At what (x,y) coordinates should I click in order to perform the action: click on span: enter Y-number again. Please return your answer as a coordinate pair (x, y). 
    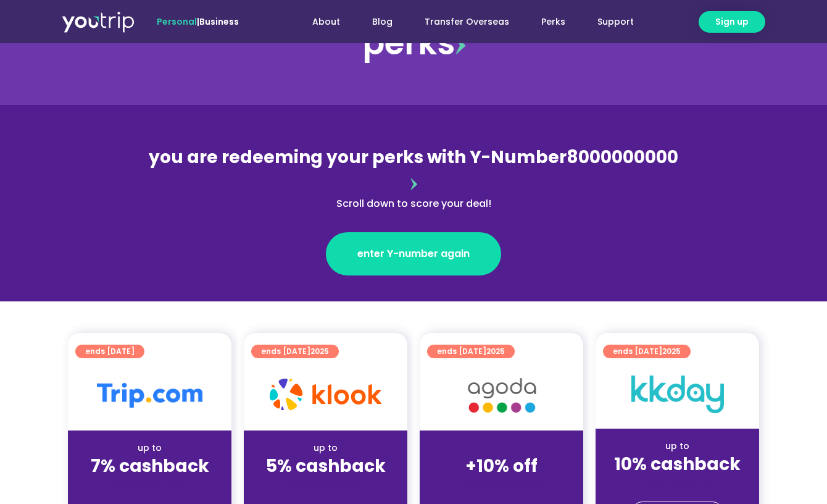
    Looking at the image, I should click on (413, 253).